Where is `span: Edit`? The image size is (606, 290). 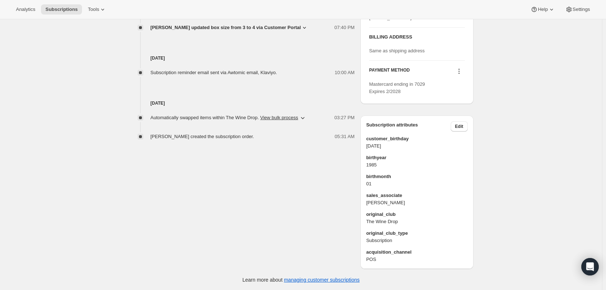
span: Edit is located at coordinates (459, 126).